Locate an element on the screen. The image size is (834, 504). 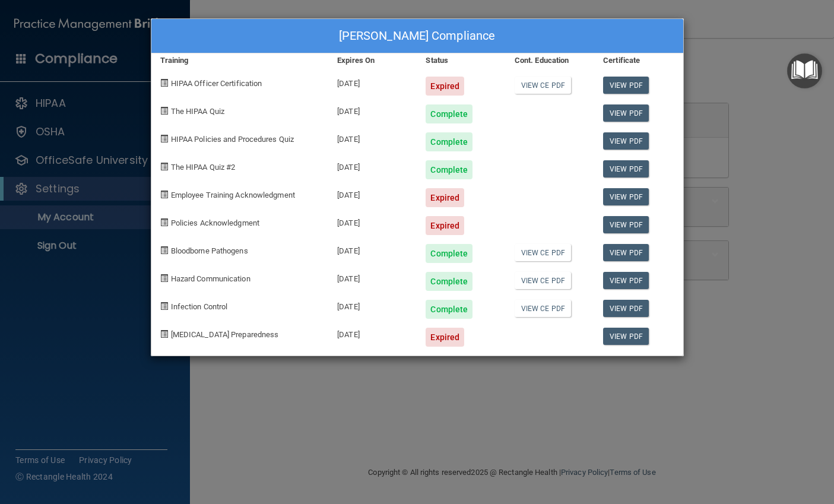
span: HIPAA Policies and Procedures Quiz is located at coordinates (232, 139).